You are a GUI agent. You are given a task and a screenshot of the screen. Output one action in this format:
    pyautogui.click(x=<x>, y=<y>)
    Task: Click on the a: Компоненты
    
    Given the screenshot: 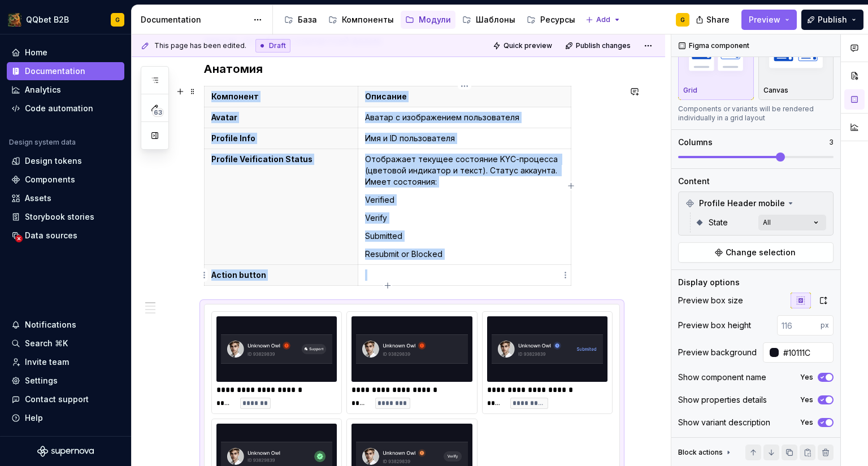 What is the action you would take?
    pyautogui.click(x=361, y=20)
    